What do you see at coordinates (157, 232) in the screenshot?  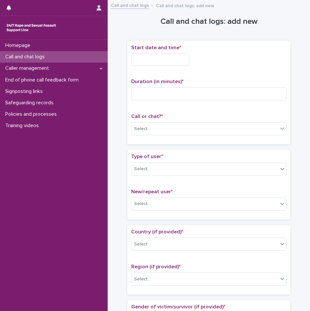 I see `span: Country (if provided)` at bounding box center [157, 232].